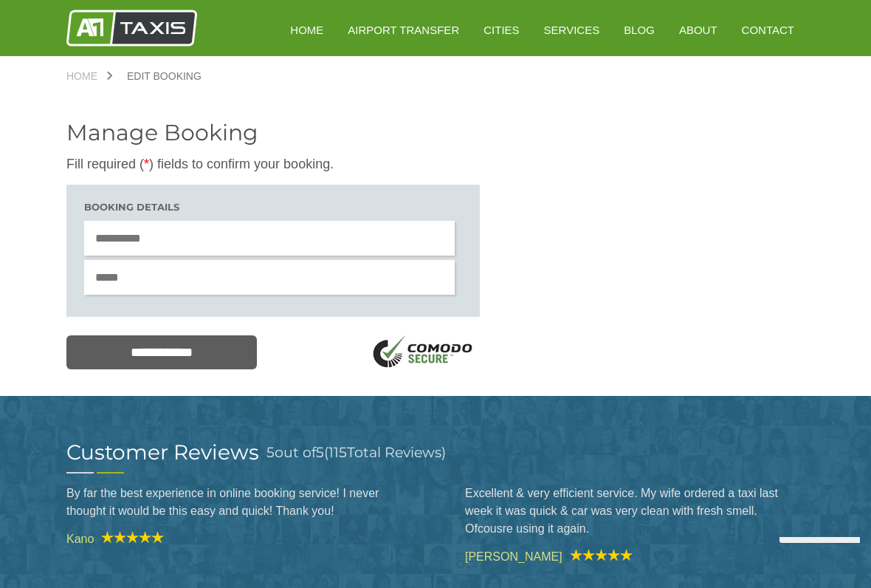  Describe the element at coordinates (273, 164) in the screenshot. I see `p: Fill required ( ) fields to confirm your booking.` at that location.